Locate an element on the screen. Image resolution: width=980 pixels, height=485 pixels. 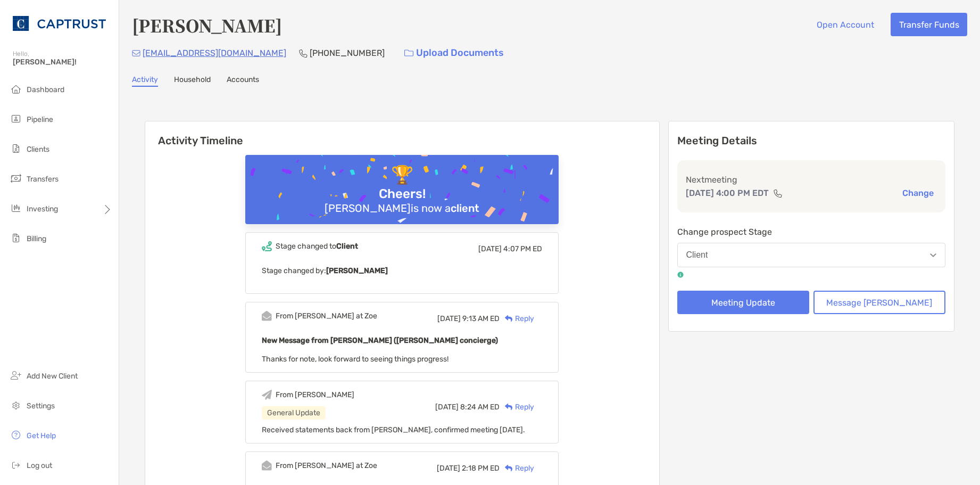
span: Log out is located at coordinates (39, 465).